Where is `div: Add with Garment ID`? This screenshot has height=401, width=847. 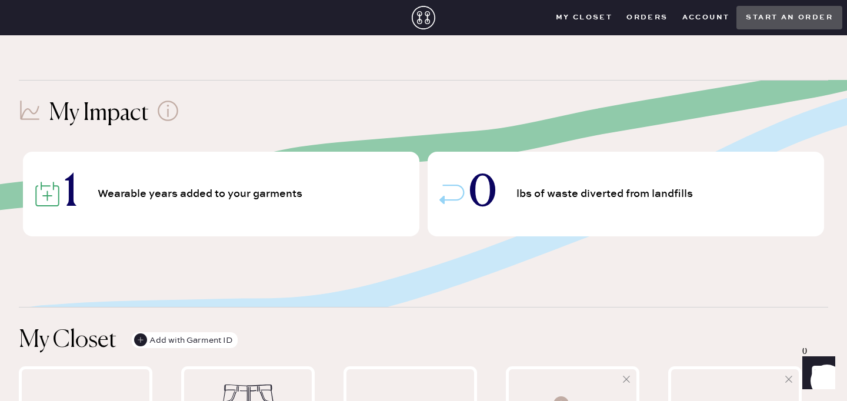 div: Add with Garment ID is located at coordinates (184, 341).